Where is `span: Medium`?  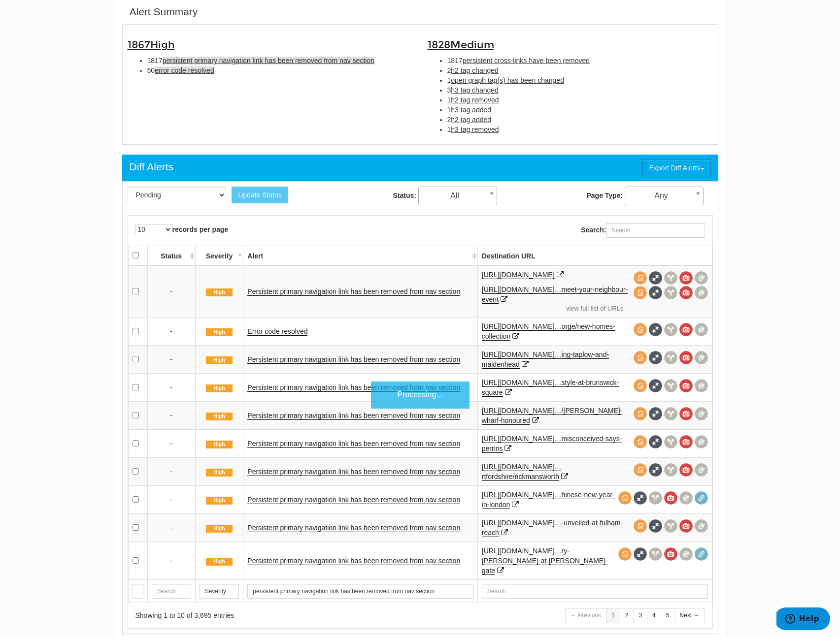
span: Medium is located at coordinates (472, 45).